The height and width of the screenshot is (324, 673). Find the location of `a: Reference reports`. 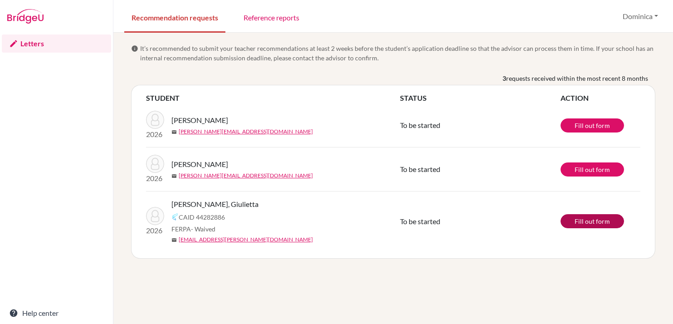

a: Reference reports is located at coordinates (271, 17).